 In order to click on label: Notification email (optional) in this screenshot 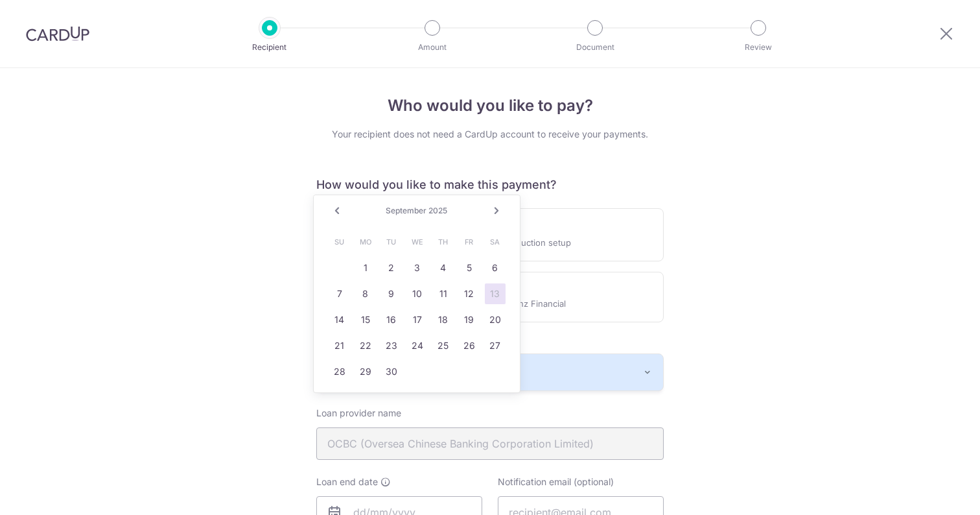, I will do `click(556, 482)`.